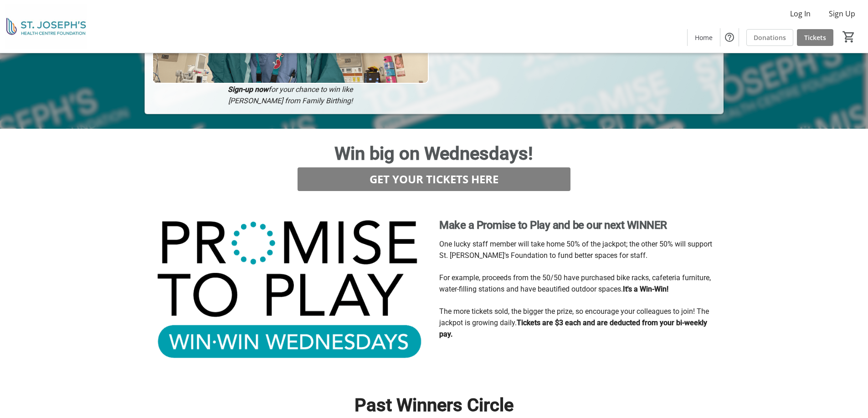  Describe the element at coordinates (310, 89) in the screenshot. I see `em: for your chance to win like` at that location.